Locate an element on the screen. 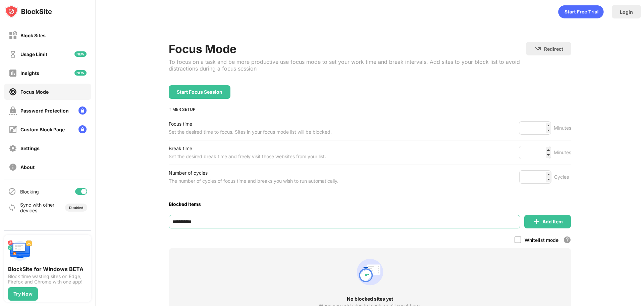  img: customize-block-page-off.svg is located at coordinates (13, 129).